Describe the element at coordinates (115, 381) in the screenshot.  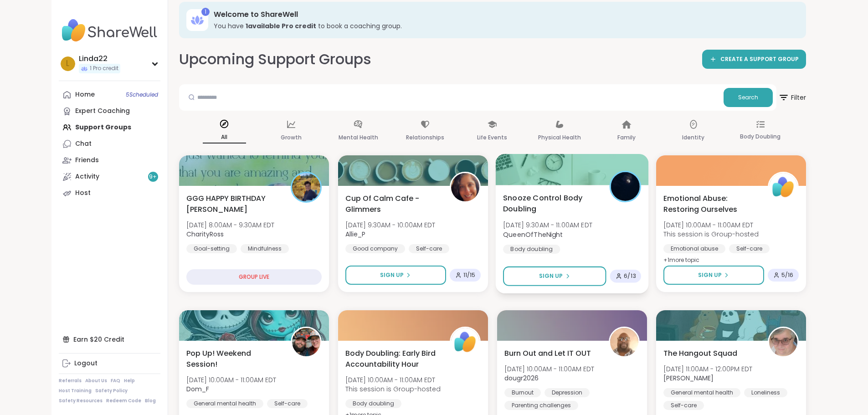
I see `a: FAQ` at that location.